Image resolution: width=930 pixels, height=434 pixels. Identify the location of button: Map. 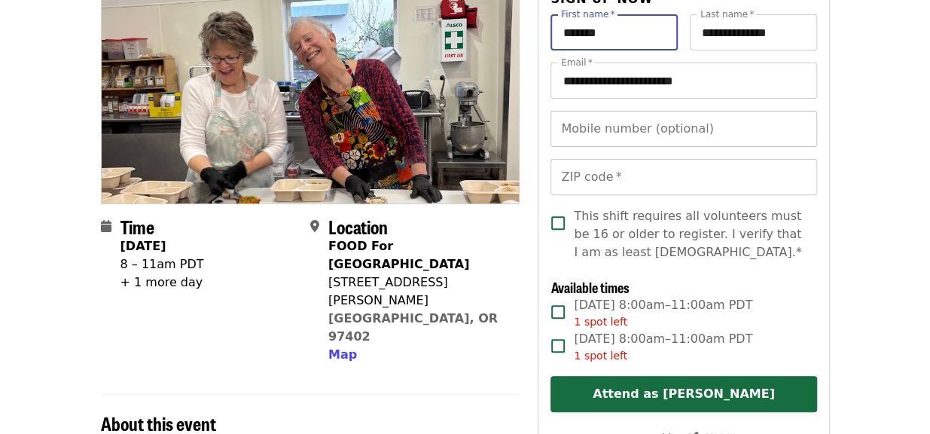
(343, 355).